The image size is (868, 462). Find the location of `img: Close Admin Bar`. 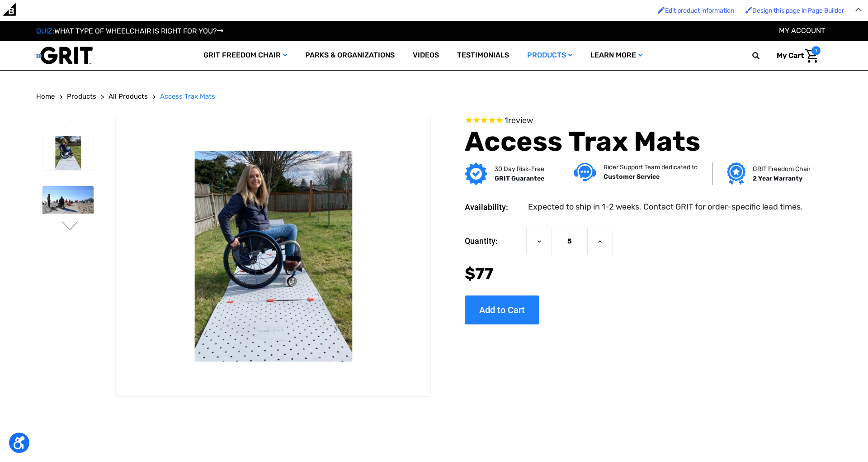

img: Close Admin Bar is located at coordinates (859, 9).